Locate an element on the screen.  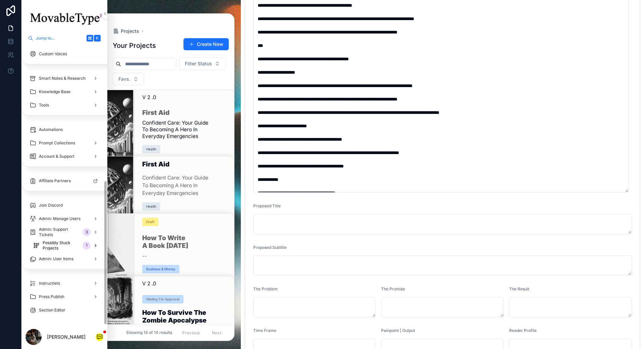
span: Jump to... is located at coordinates (60, 38).